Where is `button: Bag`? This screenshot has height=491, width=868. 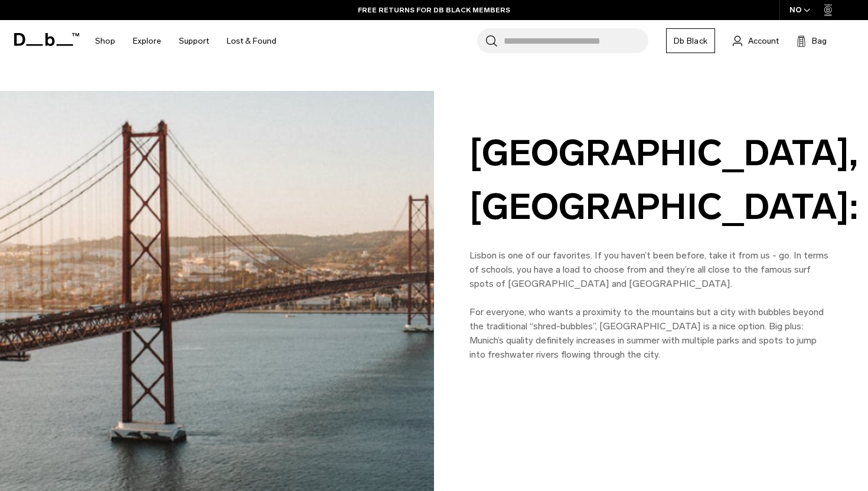
button: Bag is located at coordinates (811, 41).